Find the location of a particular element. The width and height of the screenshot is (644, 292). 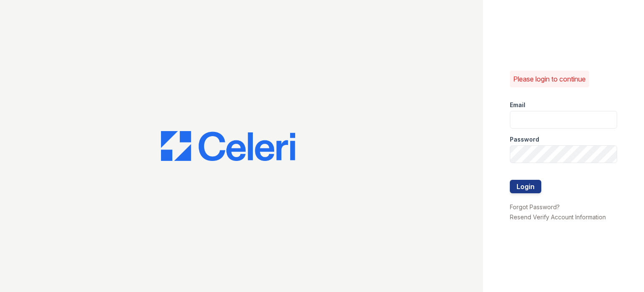

button: Login is located at coordinates (525, 186).